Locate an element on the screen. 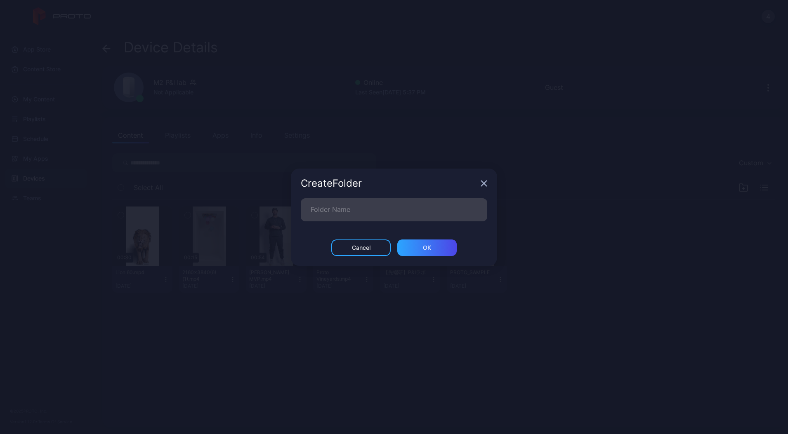 This screenshot has width=788, height=434. div: ОК is located at coordinates (427, 248).